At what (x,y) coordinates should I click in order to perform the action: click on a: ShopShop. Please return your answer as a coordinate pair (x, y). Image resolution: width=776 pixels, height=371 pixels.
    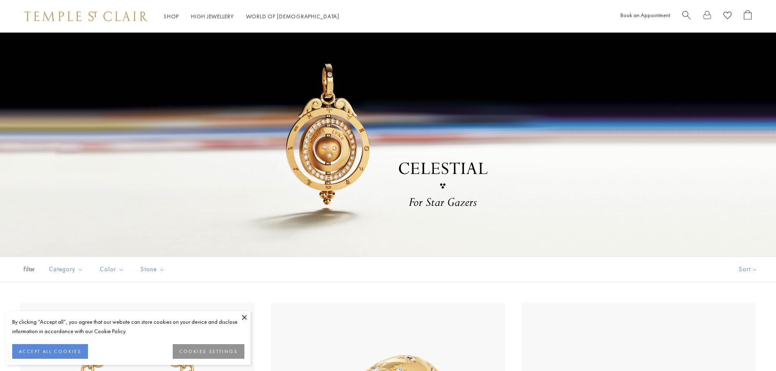
    Looking at the image, I should click on (171, 16).